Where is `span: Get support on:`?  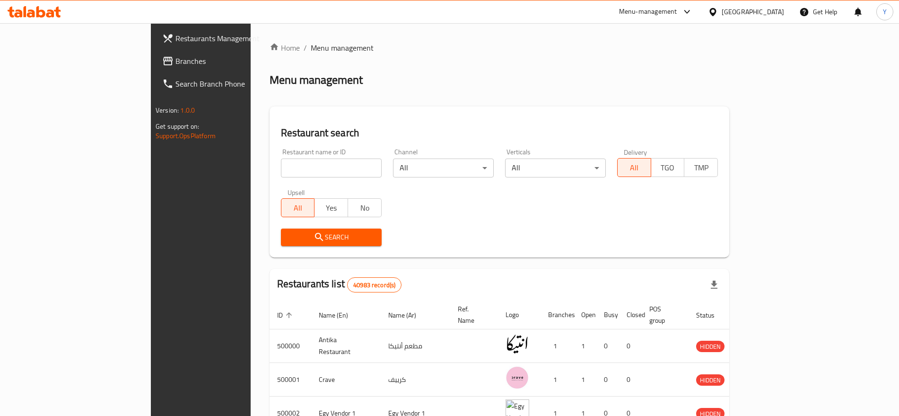 span: Get support on: is located at coordinates (177, 126).